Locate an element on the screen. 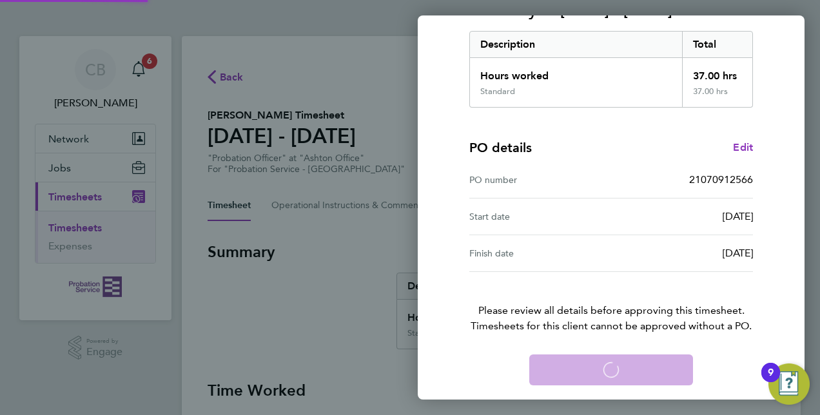 The height and width of the screenshot is (415, 820). div: Standard is located at coordinates (498, 92).